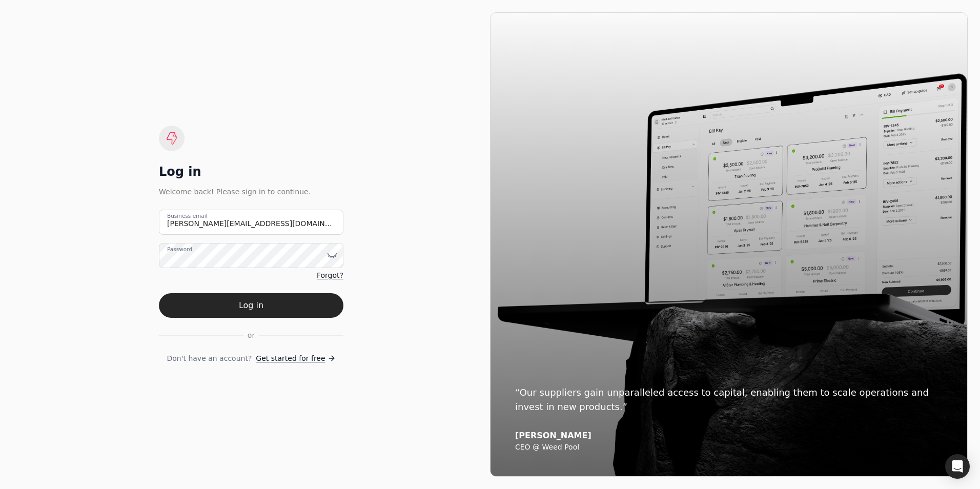  I want to click on a: Get started for free, so click(295, 358).